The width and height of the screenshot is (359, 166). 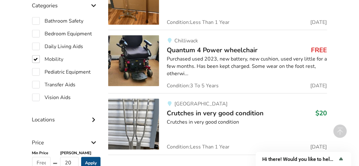 What do you see at coordinates (54, 85) in the screenshot?
I see `label: Transfer Aids` at bounding box center [54, 85].